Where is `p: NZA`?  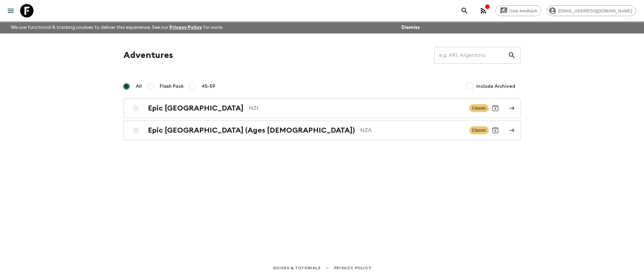
p: NZA is located at coordinates (412, 130).